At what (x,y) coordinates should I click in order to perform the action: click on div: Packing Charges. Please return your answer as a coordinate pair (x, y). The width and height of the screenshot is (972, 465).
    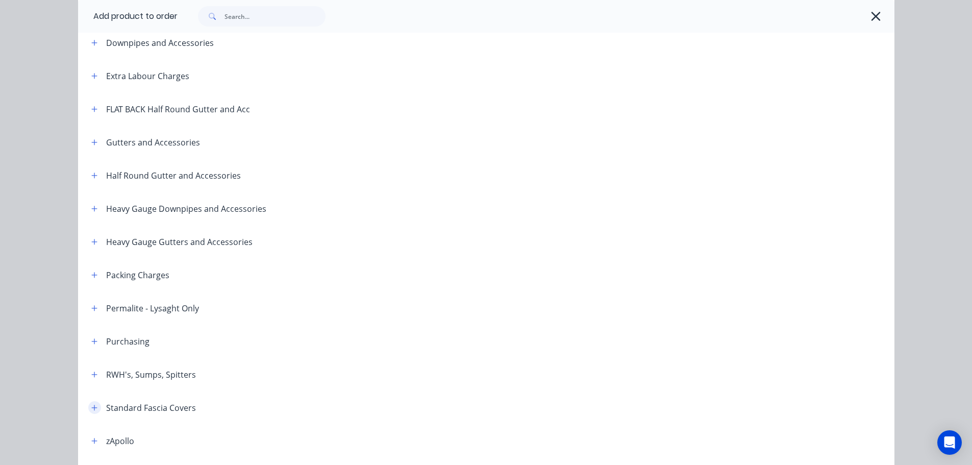
    Looking at the image, I should click on (138, 275).